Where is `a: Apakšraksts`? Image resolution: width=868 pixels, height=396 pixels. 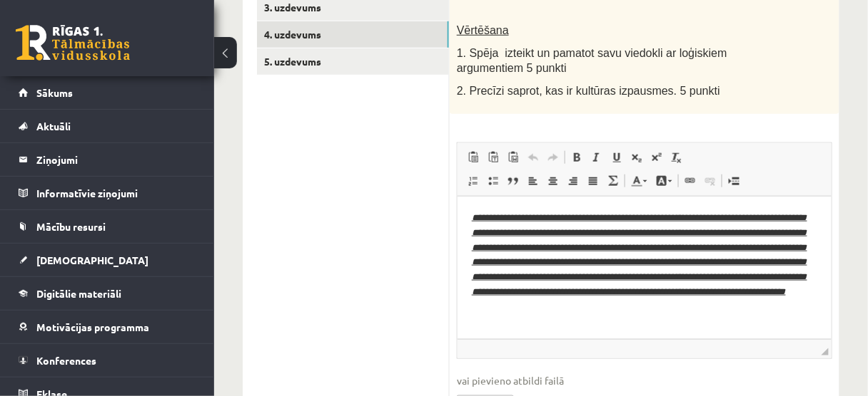 a: Apakšraksts is located at coordinates (637, 157).